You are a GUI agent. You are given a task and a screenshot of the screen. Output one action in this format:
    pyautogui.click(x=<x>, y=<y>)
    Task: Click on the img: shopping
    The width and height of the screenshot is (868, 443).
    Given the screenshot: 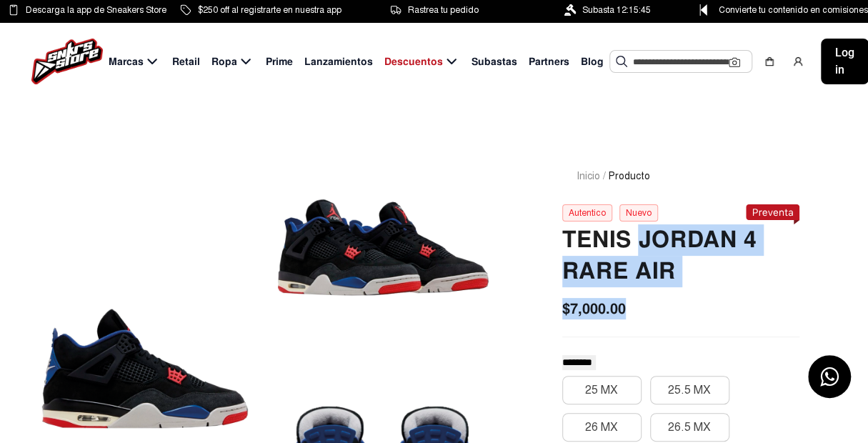 What is the action you would take?
    pyautogui.click(x=770, y=61)
    